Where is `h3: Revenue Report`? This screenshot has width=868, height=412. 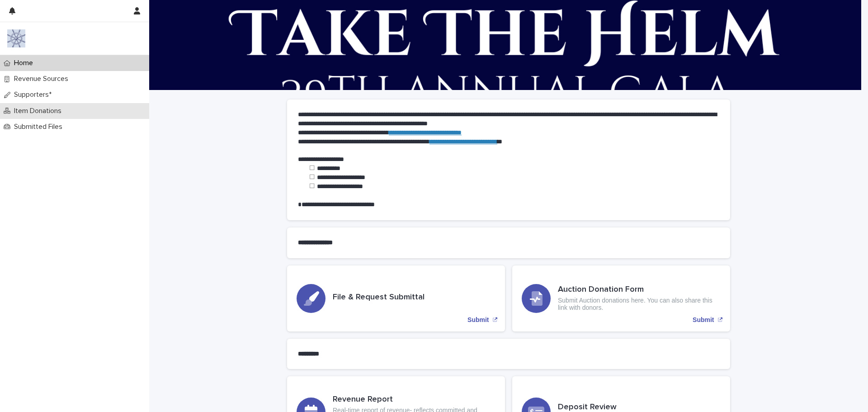 h3: Revenue Report is located at coordinates (414, 400).